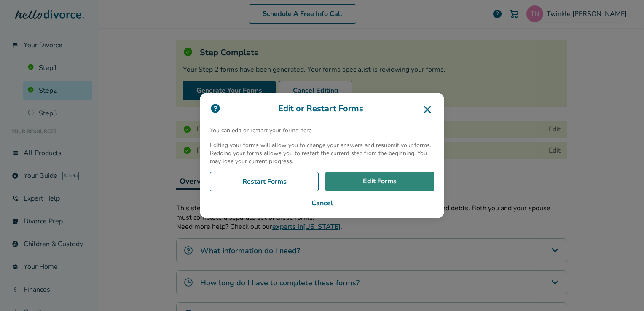 This screenshot has width=644, height=311. What do you see at coordinates (322, 110) in the screenshot?
I see `h3: Edit or Restart Forms` at bounding box center [322, 110].